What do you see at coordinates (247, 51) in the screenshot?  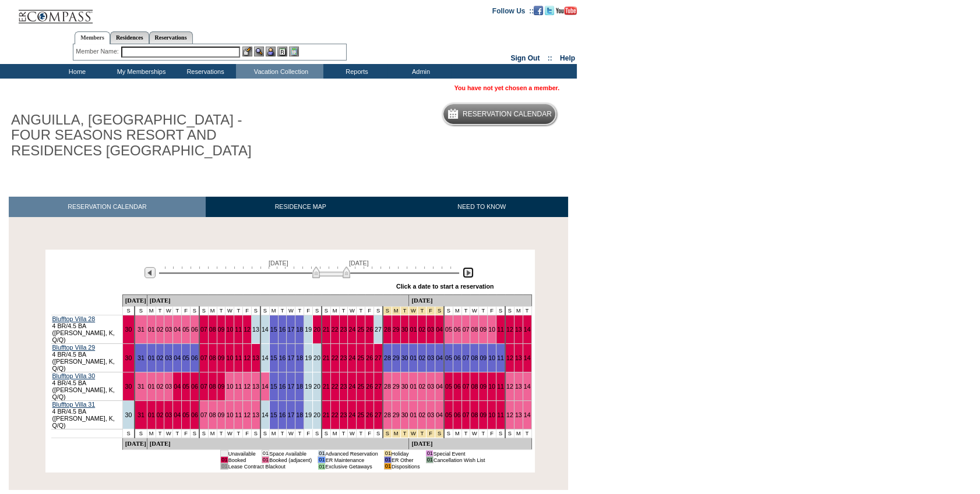 I see `img: b_edit.gif` at bounding box center [247, 51].